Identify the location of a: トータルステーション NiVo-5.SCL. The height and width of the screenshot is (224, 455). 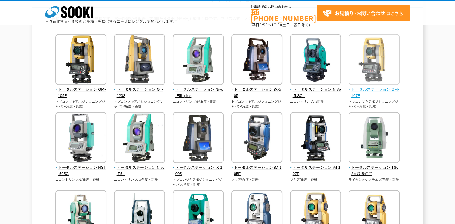
(315, 90).